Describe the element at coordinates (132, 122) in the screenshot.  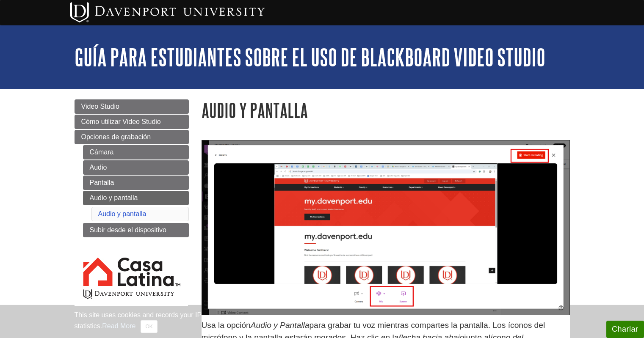
I see `a: Cómo utilizar Video Studio` at that location.